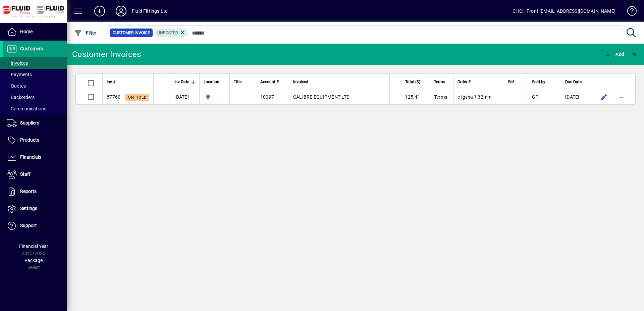 This screenshot has height=311, width=644. What do you see at coordinates (573, 82) in the screenshot?
I see `span: Due Date` at bounding box center [573, 82].